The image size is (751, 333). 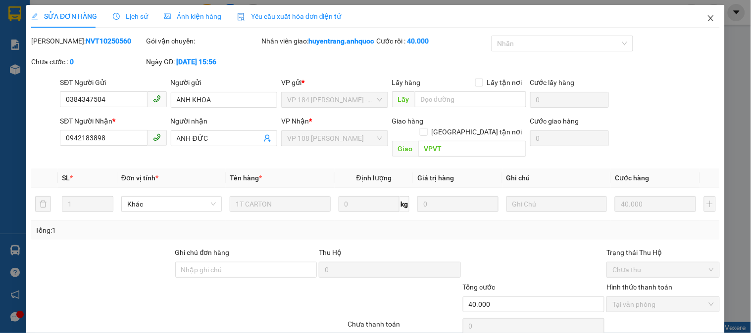 What do you see at coordinates (66, 178) in the screenshot?
I see `span: SL` at bounding box center [66, 178].